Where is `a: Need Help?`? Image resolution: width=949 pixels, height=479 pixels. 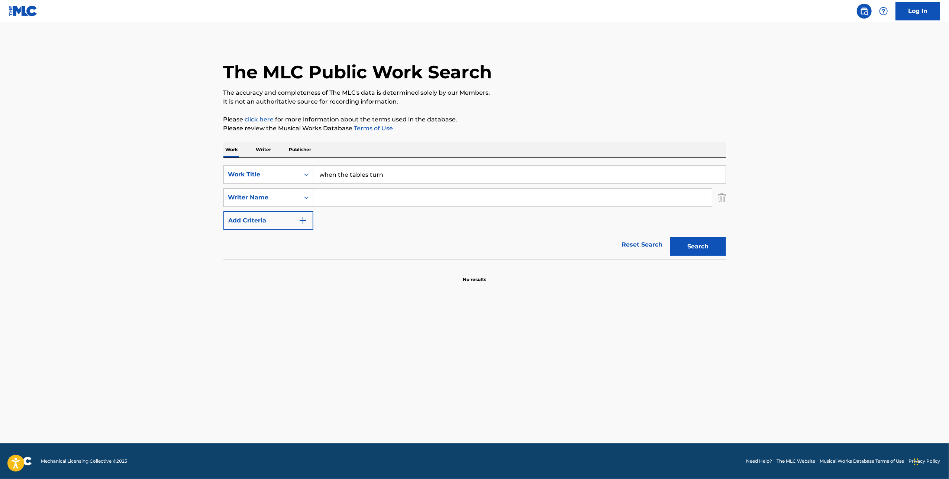
a: Need Help? is located at coordinates (759, 462).